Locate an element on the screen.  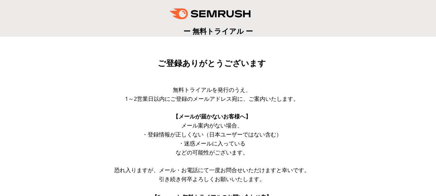
span: ・登録情報が正しくない（日本ユーザーではない含む） is located at coordinates (212, 134).